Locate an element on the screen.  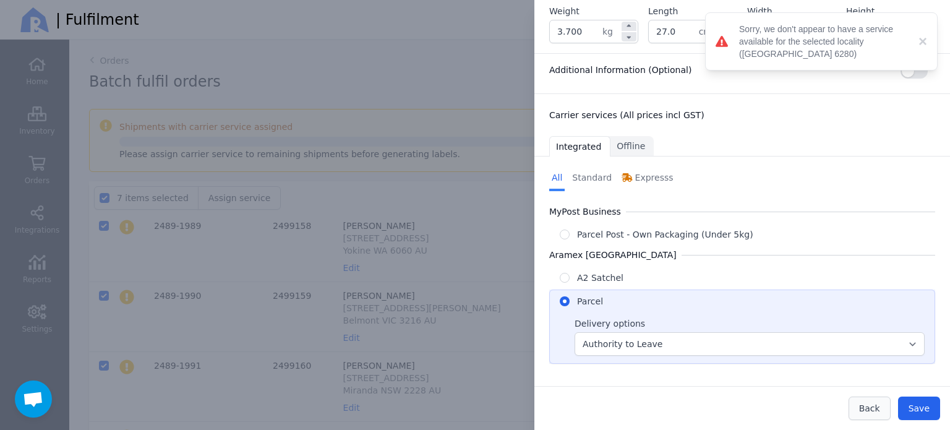
button: ParcelDelivery options is located at coordinates (742, 327).